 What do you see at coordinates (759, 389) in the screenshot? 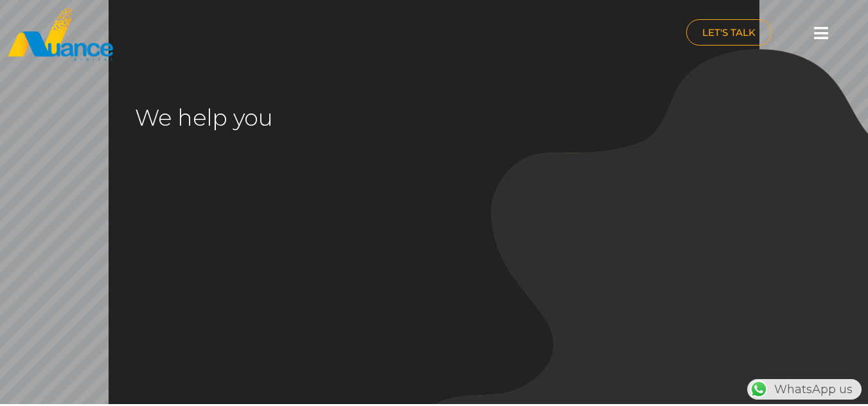
I see `img: WhatsApp` at bounding box center [759, 389].